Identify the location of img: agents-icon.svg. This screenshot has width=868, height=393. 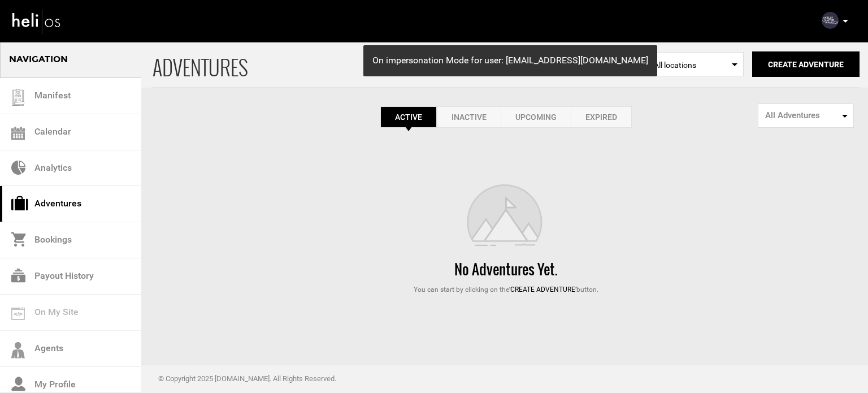
(18, 350).